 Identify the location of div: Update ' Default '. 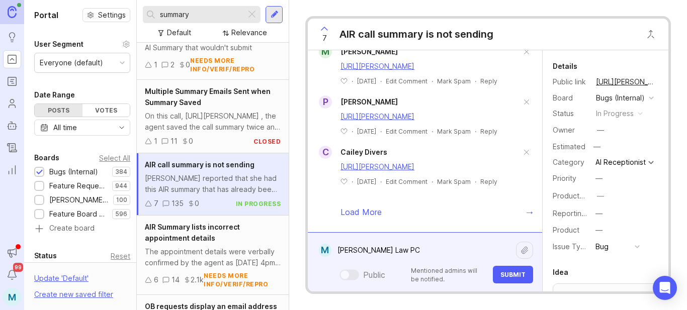
(61, 281).